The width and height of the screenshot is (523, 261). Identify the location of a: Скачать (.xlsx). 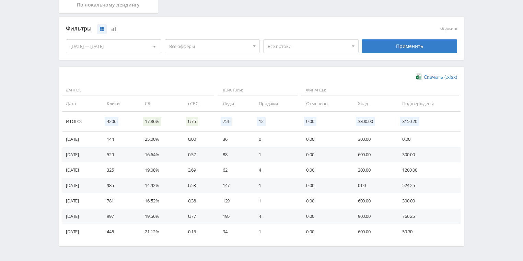
(436, 77).